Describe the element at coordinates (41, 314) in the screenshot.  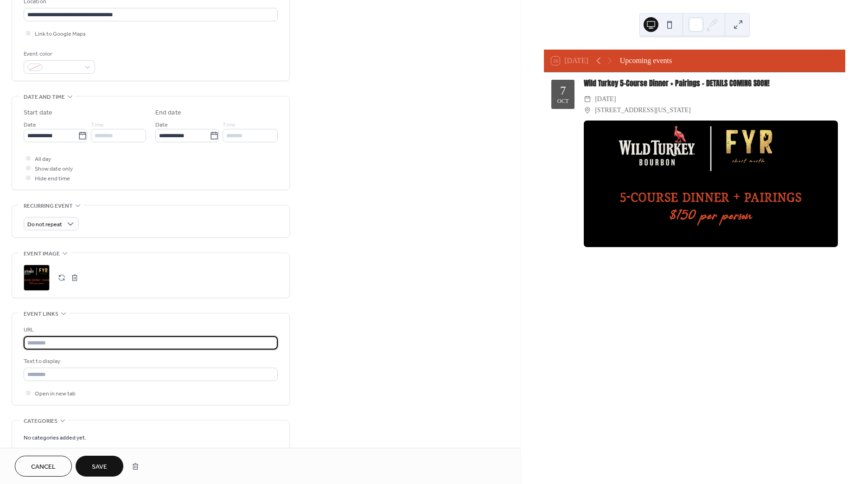
I see `span: Event links` at that location.